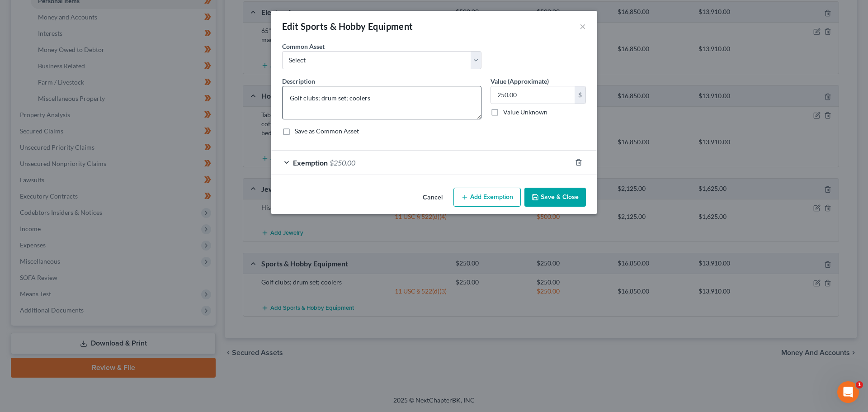 The height and width of the screenshot is (412, 868). Describe the element at coordinates (327, 131) in the screenshot. I see `label: Save as Common Asset` at that location.